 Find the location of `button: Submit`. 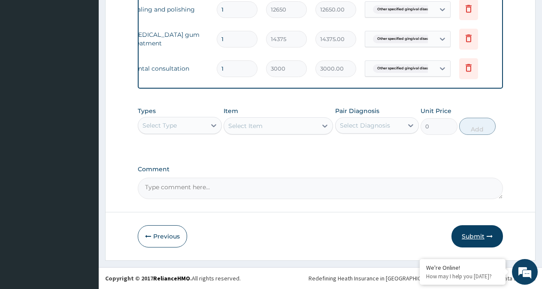

button: Submit is located at coordinates (477, 237).